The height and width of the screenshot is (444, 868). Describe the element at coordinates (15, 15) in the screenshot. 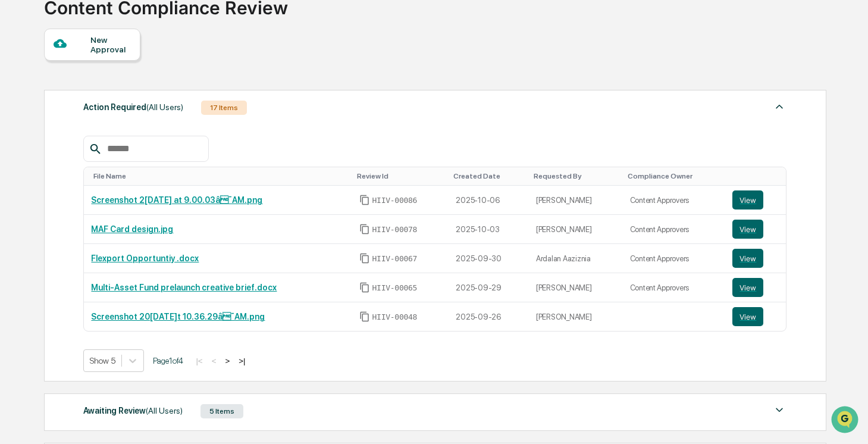

I see `img: f2157a4c-a0d3-4daa-907e-bb6f0de503a5-1751232295721` at that location.